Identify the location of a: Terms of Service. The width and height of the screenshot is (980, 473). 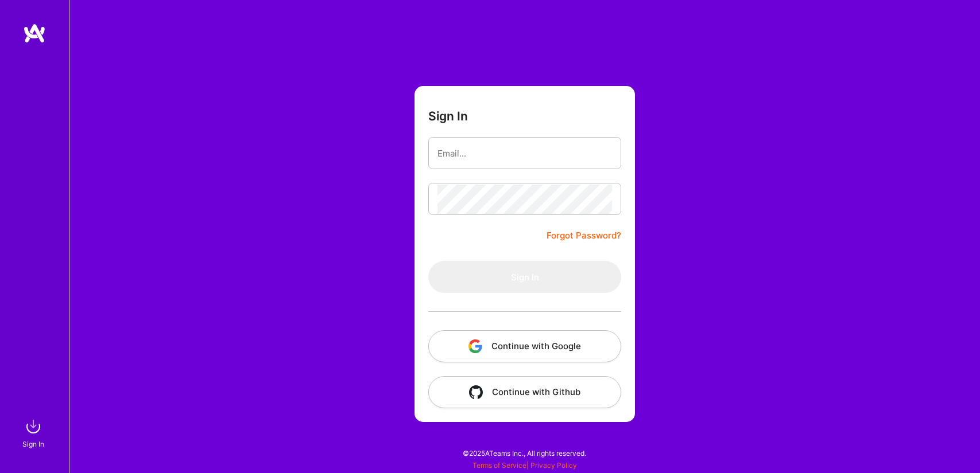
(499, 465).